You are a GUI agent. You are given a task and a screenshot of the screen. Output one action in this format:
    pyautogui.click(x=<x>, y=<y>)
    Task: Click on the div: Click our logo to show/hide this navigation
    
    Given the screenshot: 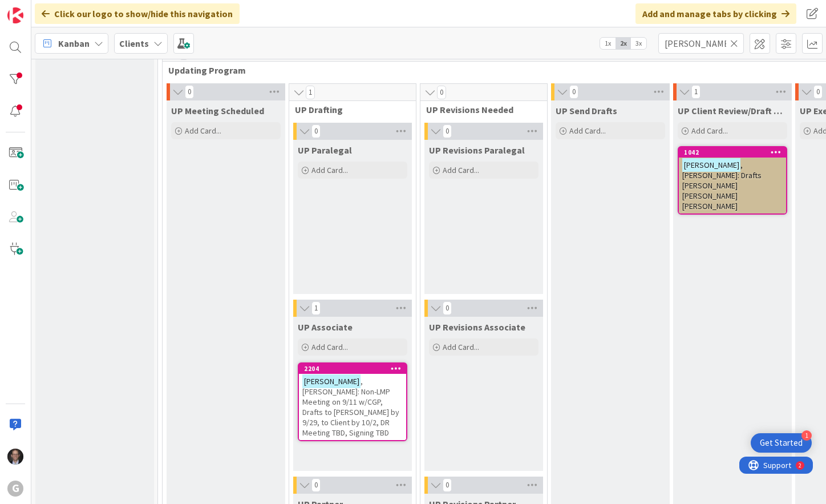 What is the action you would take?
    pyautogui.click(x=137, y=14)
    